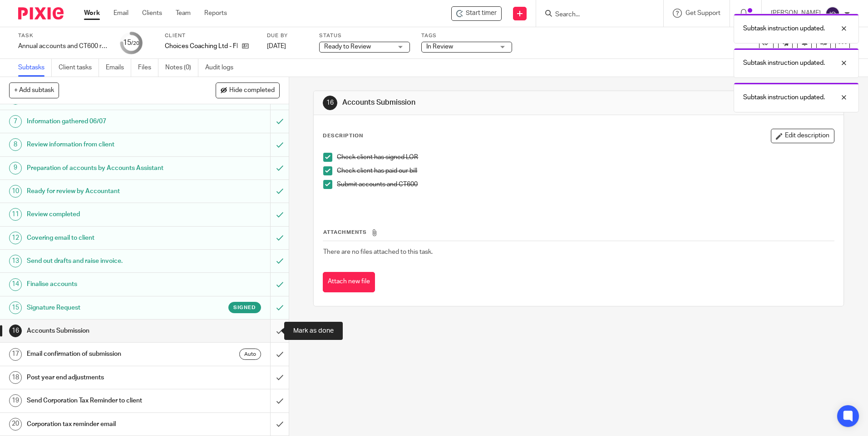 The width and height of the screenshot is (868, 436). What do you see at coordinates (182, 68) in the screenshot?
I see `a: Notes (0)` at bounding box center [182, 68].